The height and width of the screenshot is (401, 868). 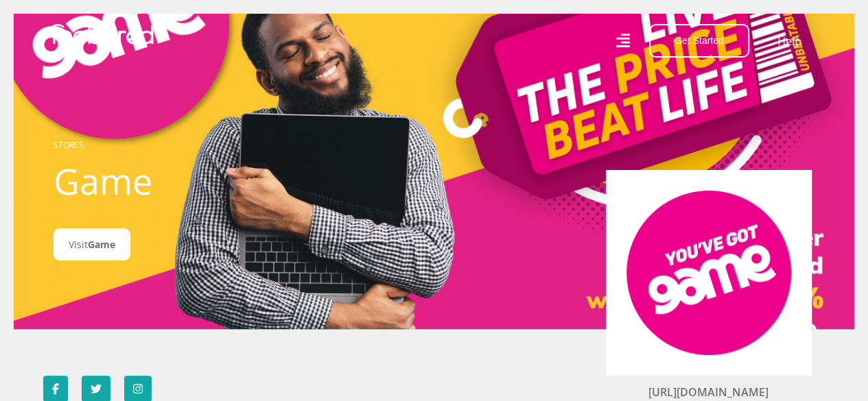 What do you see at coordinates (102, 34) in the screenshot?
I see `img: Mobicred` at bounding box center [102, 34].